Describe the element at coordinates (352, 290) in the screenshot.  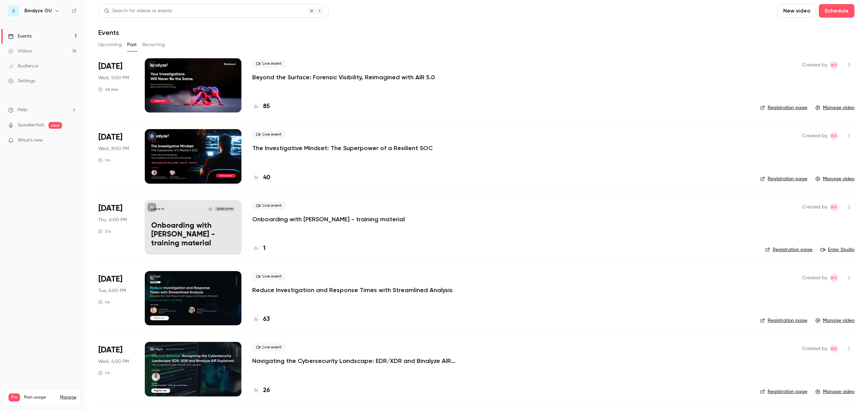
I see `p: Reduce Investigation and Response Times with Streamlined Analysis` at that location.